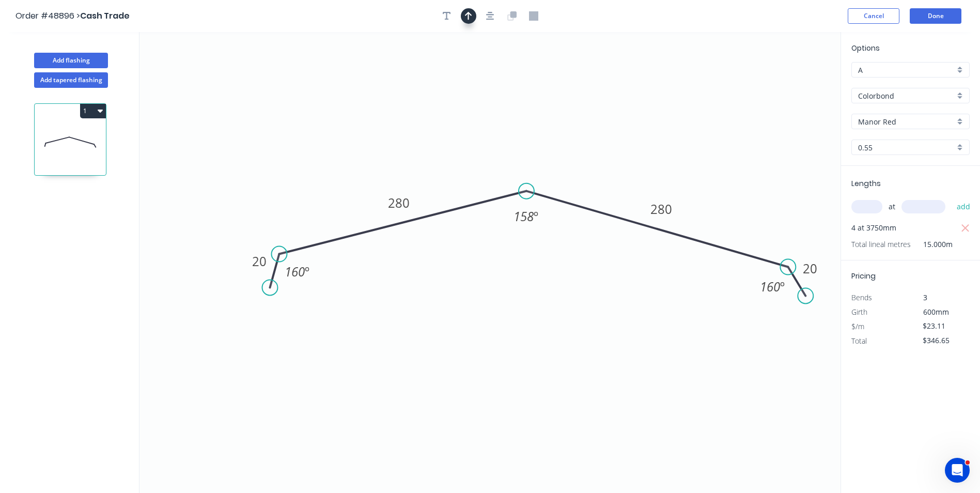  I want to click on button: Add tapered flashing, so click(71, 80).